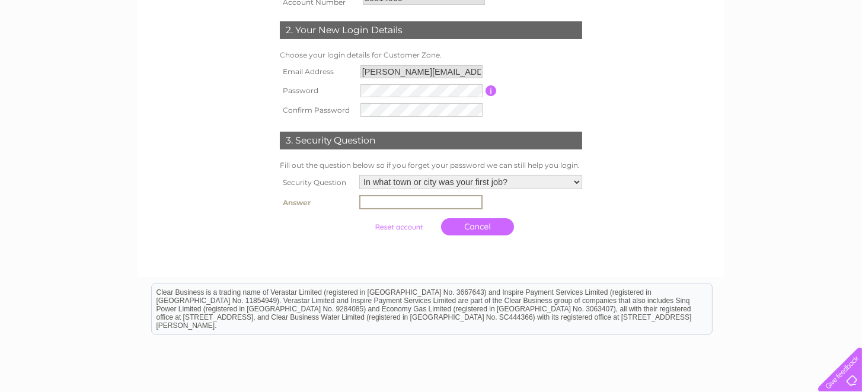 The width and height of the screenshot is (862, 392). What do you see at coordinates (431, 165) in the screenshot?
I see `td: Fill out the question below so if you forget your password we can still help you login.` at bounding box center [431, 165].